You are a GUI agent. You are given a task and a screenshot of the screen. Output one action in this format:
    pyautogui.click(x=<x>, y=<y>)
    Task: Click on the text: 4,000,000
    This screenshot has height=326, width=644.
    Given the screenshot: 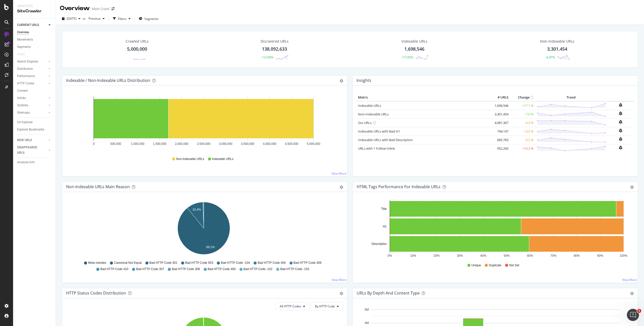 What is the action you would take?
    pyautogui.click(x=269, y=144)
    